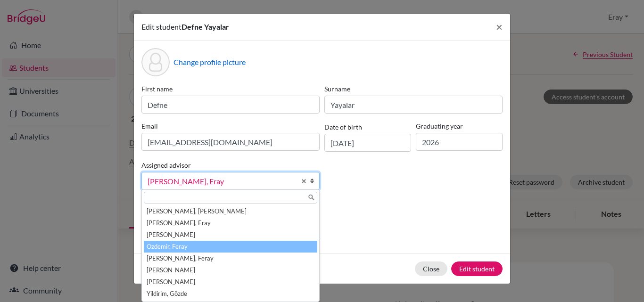 The height and width of the screenshot is (302, 644). What do you see at coordinates (459, 125) in the screenshot?
I see `label: Graduating year` at bounding box center [459, 125].